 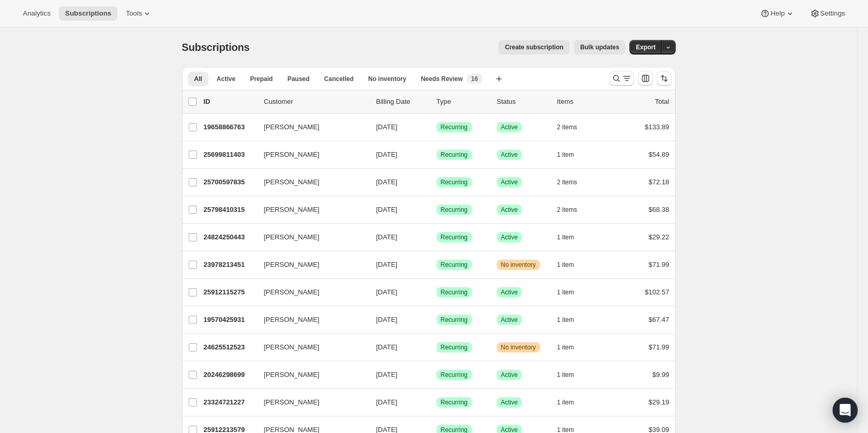 What do you see at coordinates (659, 264) in the screenshot?
I see `span: $71.99` at bounding box center [659, 264].